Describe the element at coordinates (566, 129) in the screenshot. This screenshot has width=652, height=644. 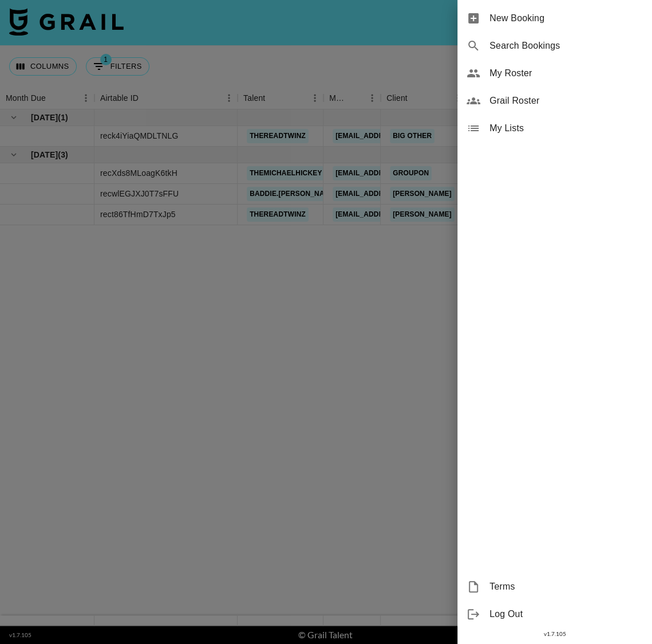
I see `span: My Lists` at that location.